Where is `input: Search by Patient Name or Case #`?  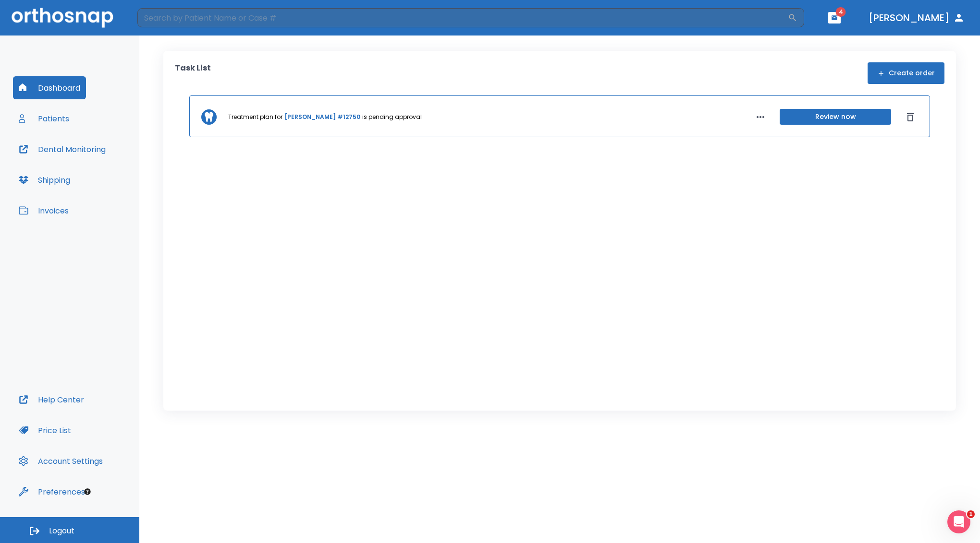
input: Search by Patient Name or Case # is located at coordinates (463, 18).